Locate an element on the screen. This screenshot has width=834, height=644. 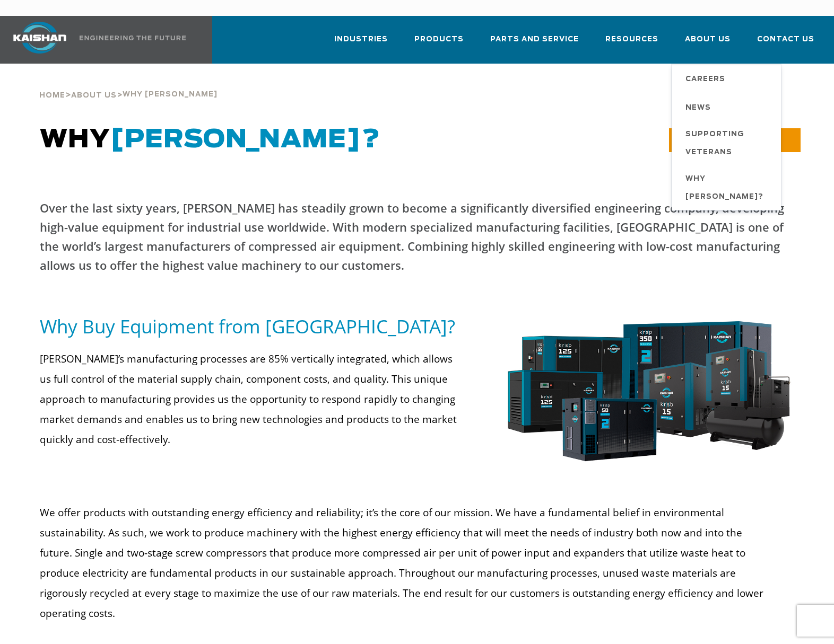
a: CONTACT US is located at coordinates (734, 140).